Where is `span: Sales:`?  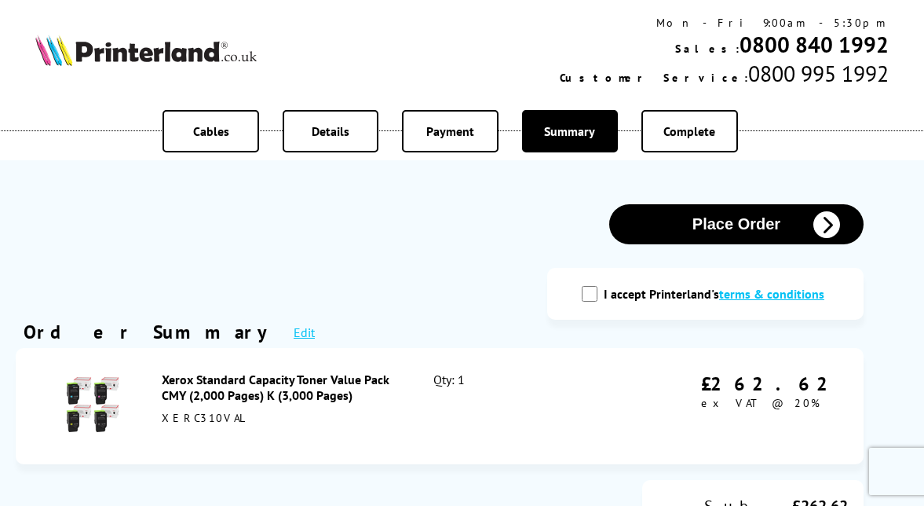 span: Sales: is located at coordinates (707, 49).